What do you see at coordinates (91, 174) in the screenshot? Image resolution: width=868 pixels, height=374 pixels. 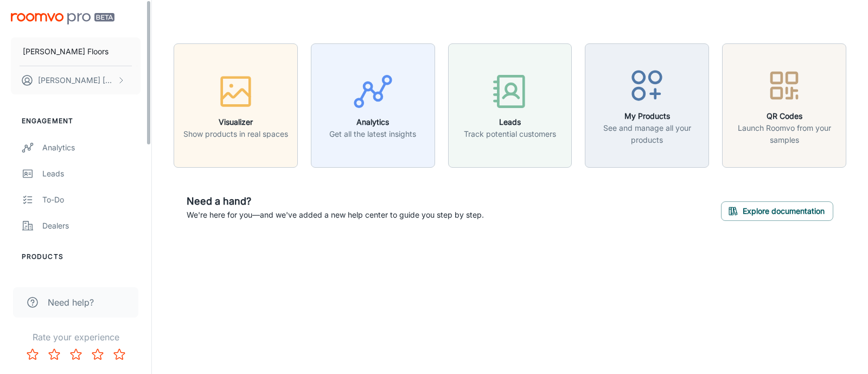 I see `div: Leads` at bounding box center [91, 174].